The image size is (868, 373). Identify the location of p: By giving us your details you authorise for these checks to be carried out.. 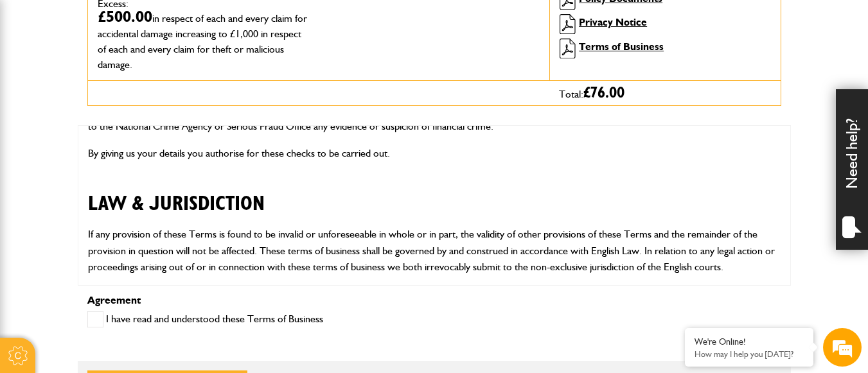
(434, 153).